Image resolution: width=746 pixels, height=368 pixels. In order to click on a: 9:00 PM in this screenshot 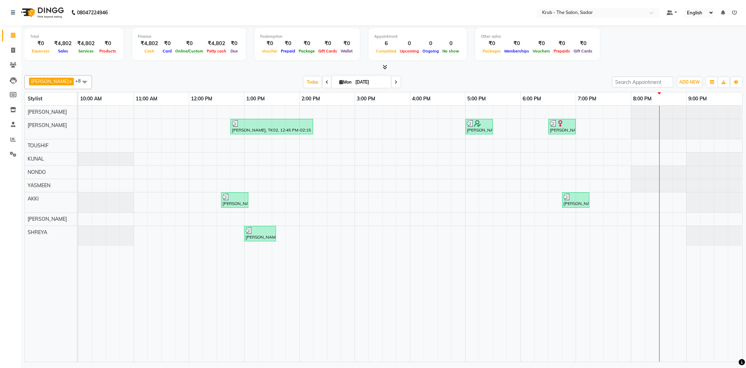, I will do `click(698, 99)`.